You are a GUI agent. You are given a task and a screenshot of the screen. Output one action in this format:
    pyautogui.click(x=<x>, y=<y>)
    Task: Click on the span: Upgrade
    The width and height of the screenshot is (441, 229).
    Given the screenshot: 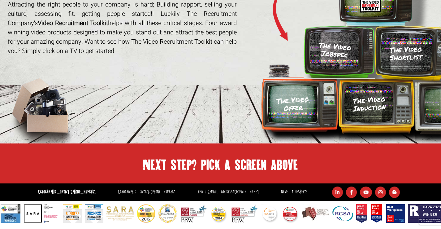 What is the action you would take?
    pyautogui.click(x=10, y=10)
    